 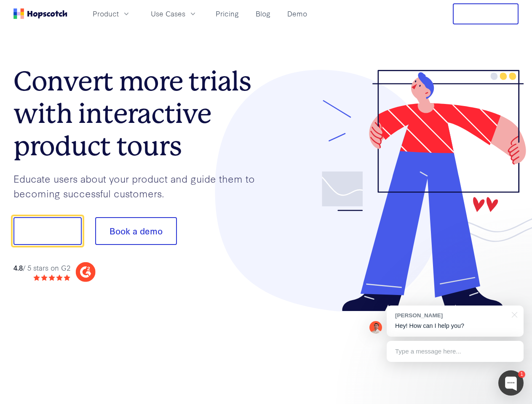 I want to click on a: Blog, so click(x=263, y=14).